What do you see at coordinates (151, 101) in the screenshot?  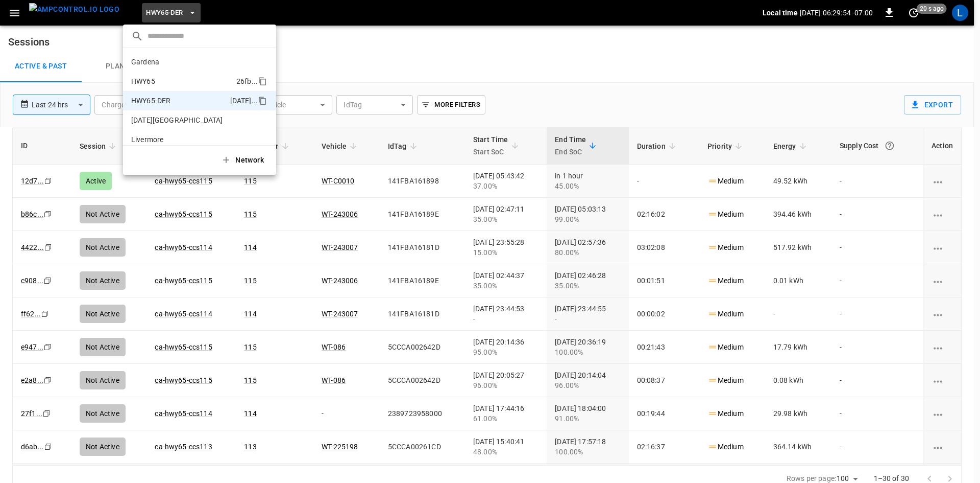 I see `p: HWY65-DER` at bounding box center [151, 101].